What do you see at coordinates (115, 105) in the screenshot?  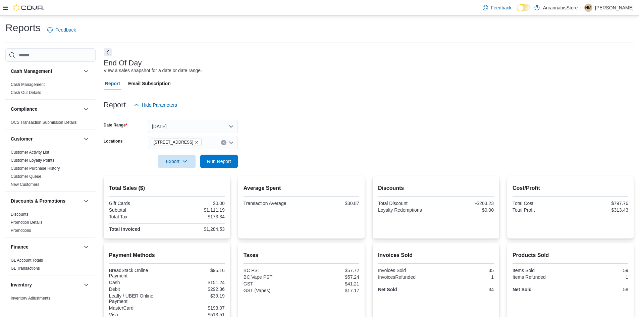 I see `h3: Report` at bounding box center [115, 105].